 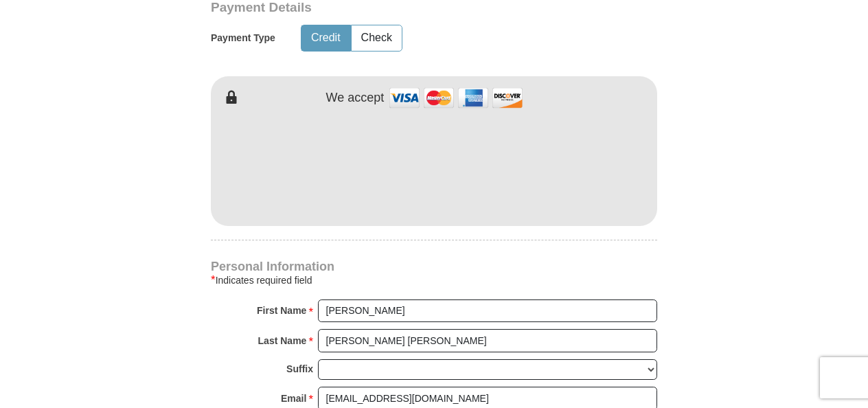 What do you see at coordinates (299, 369) in the screenshot?
I see `strong: Suffix` at bounding box center [299, 369].